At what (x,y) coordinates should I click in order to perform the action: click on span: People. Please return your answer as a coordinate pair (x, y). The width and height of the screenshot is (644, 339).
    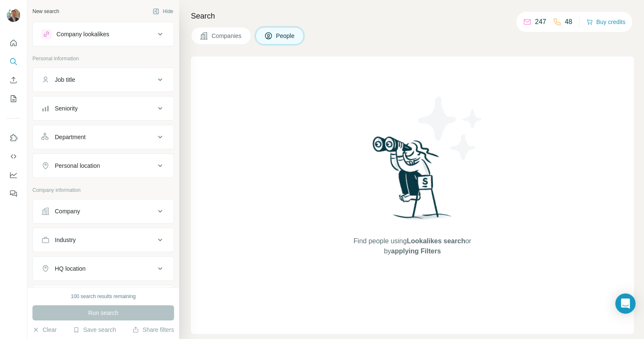
    Looking at the image, I should click on (285, 36).